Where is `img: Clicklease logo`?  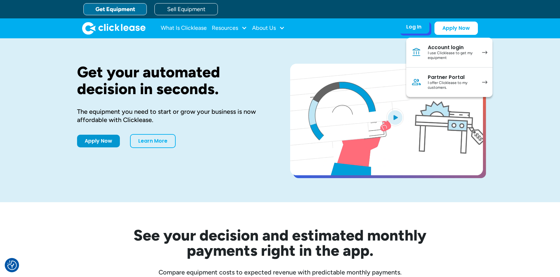 img: Clicklease logo is located at coordinates (114, 28).